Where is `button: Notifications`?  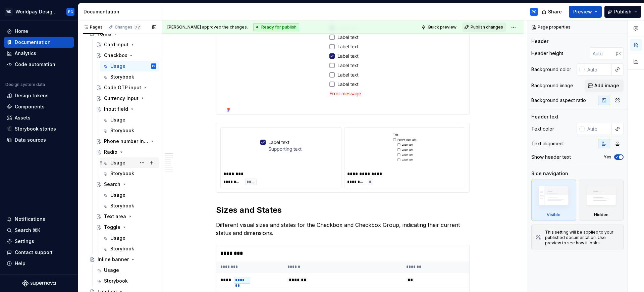 button: Notifications is located at coordinates (39, 219).